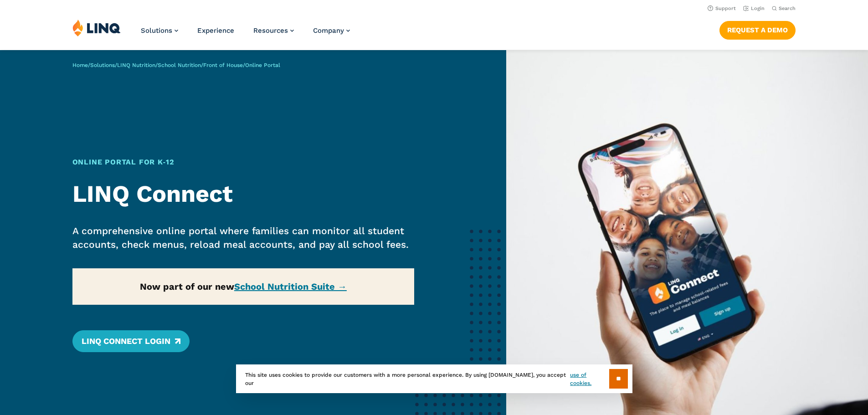  I want to click on nav: Button Navigation, so click(757, 29).